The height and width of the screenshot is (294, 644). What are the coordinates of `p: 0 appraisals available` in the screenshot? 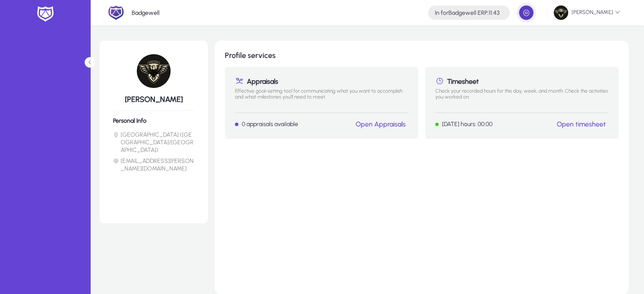 It's located at (270, 124).